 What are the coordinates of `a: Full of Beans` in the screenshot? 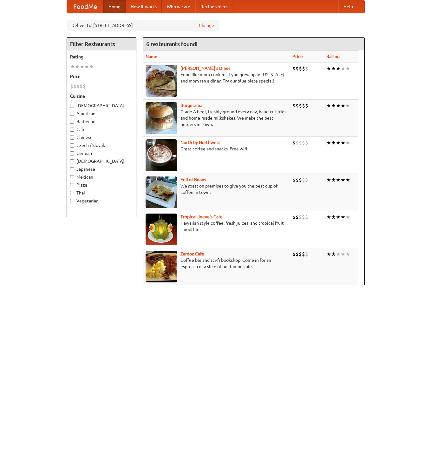 It's located at (193, 180).